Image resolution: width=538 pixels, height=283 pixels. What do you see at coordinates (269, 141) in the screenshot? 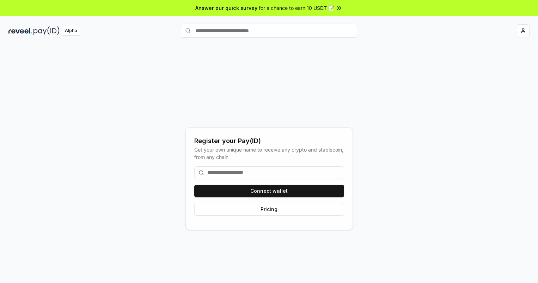
I see `div: Register your Pay(ID)` at bounding box center [269, 141].